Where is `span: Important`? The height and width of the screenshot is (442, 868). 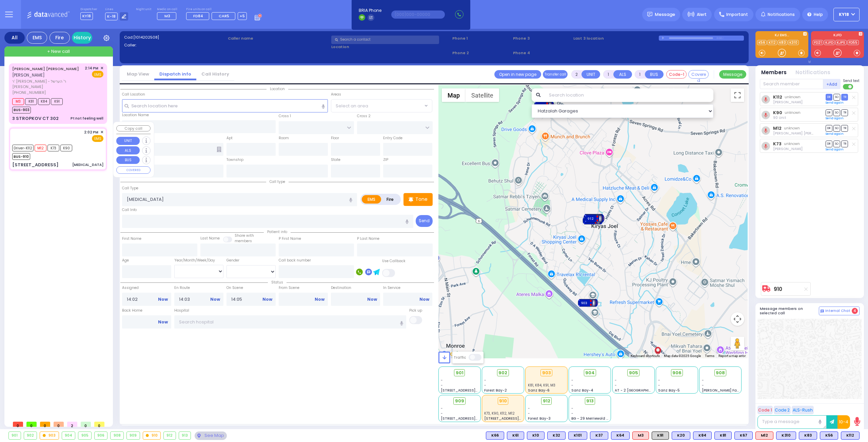 span: Important is located at coordinates (738, 15).